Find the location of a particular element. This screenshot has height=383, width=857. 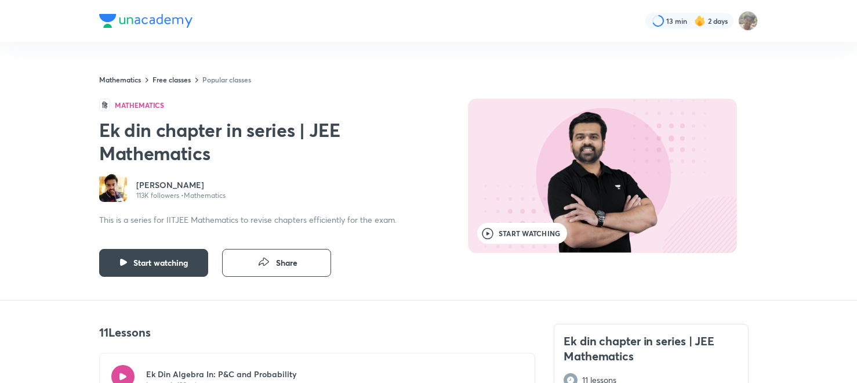

p: Ek Din Algebra In: P&C and Probability is located at coordinates (221, 373).